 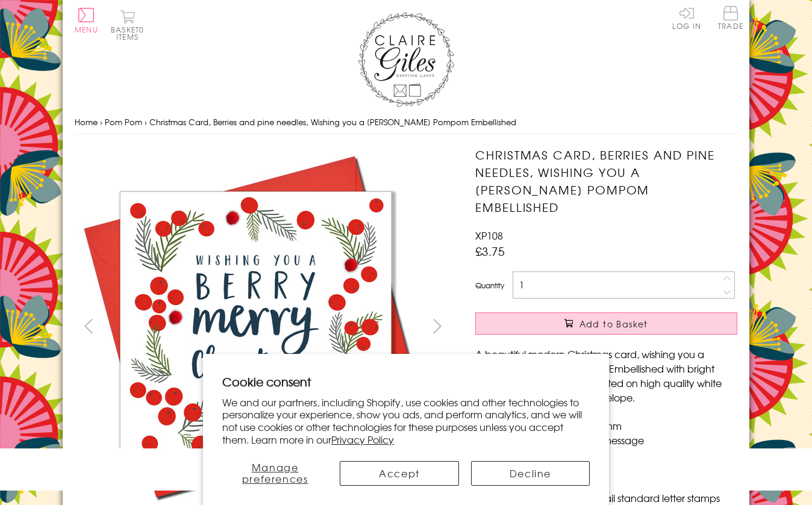 I want to click on button: Menu, so click(x=87, y=21).